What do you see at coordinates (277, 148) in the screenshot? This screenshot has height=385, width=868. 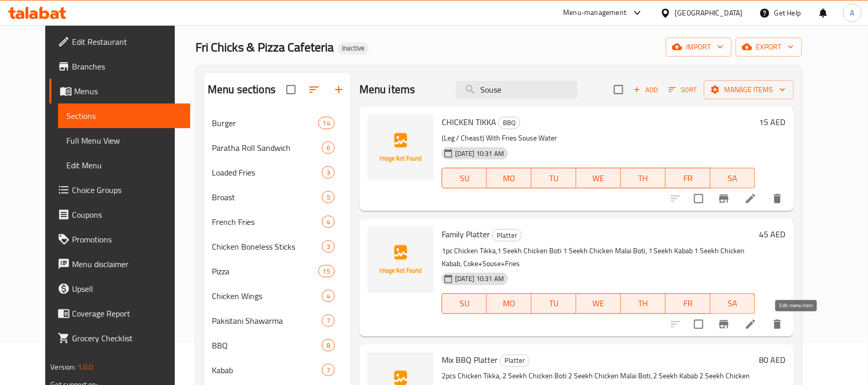 I see `div: Paratha Roll Sandwich6` at bounding box center [277, 148].